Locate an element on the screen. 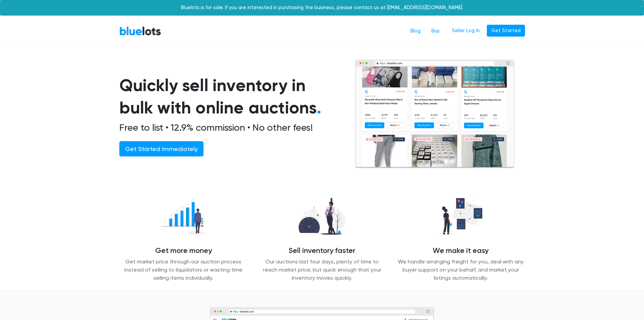 The image size is (644, 320). a: Buy is located at coordinates (435, 31).